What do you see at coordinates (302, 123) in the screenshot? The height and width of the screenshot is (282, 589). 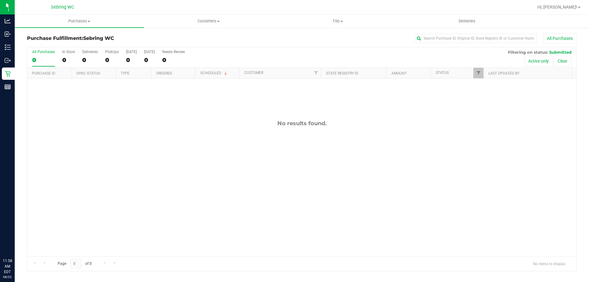 I see `div: No results found.` at bounding box center [302, 123].